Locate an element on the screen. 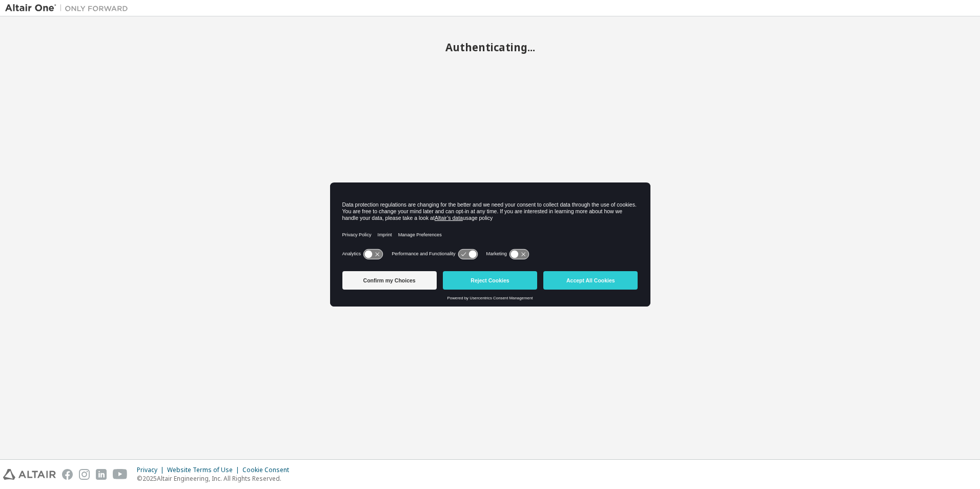 This screenshot has height=489, width=980. img: youtube.svg is located at coordinates (120, 474).